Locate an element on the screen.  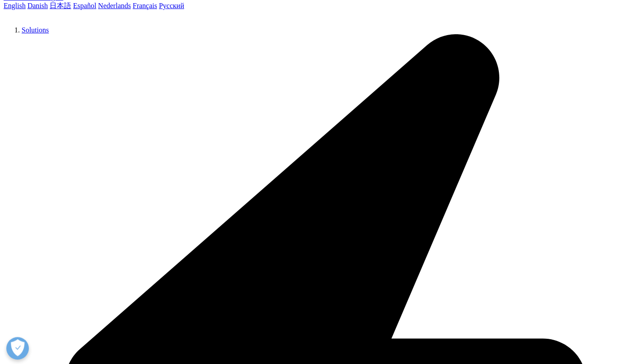
button: Öppna preferenser is located at coordinates (18, 348).